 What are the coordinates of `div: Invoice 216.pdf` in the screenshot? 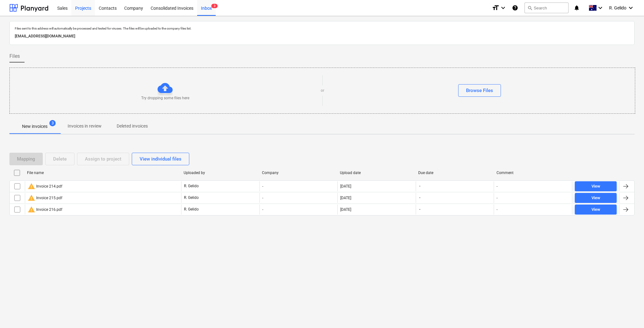 It's located at (45, 210).